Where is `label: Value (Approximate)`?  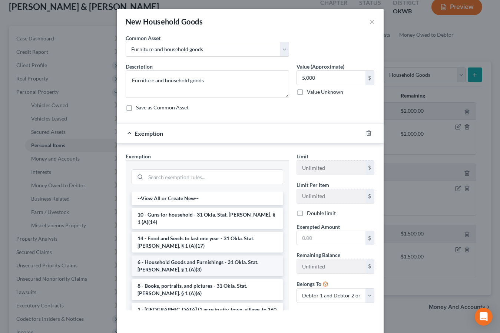
label: Value (Approximate) is located at coordinates (320, 66).